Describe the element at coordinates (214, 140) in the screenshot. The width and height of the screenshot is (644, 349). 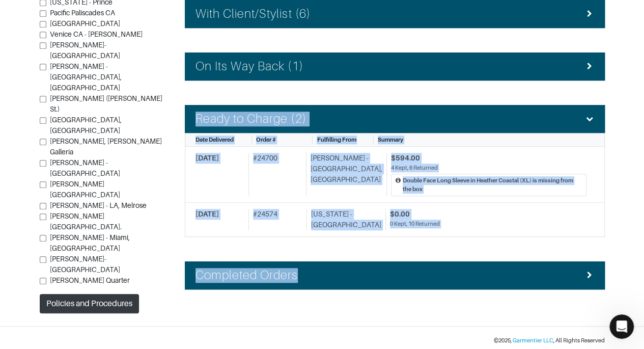
I see `span: Date Delivered` at that location.